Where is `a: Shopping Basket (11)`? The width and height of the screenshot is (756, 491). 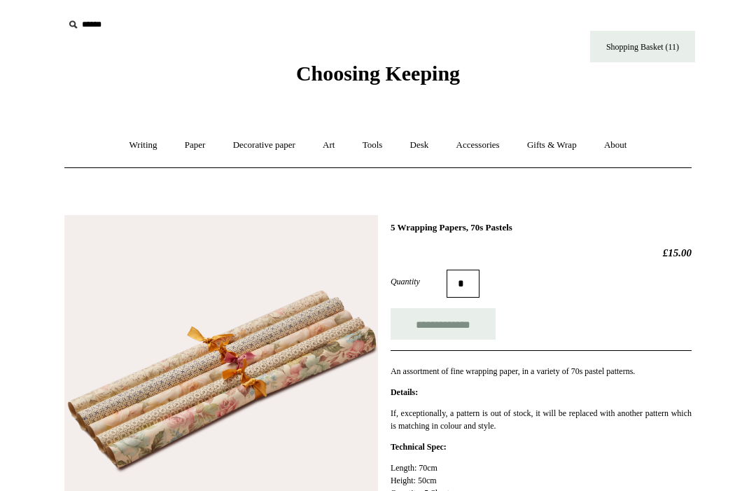 a: Shopping Basket (11) is located at coordinates (643, 46).